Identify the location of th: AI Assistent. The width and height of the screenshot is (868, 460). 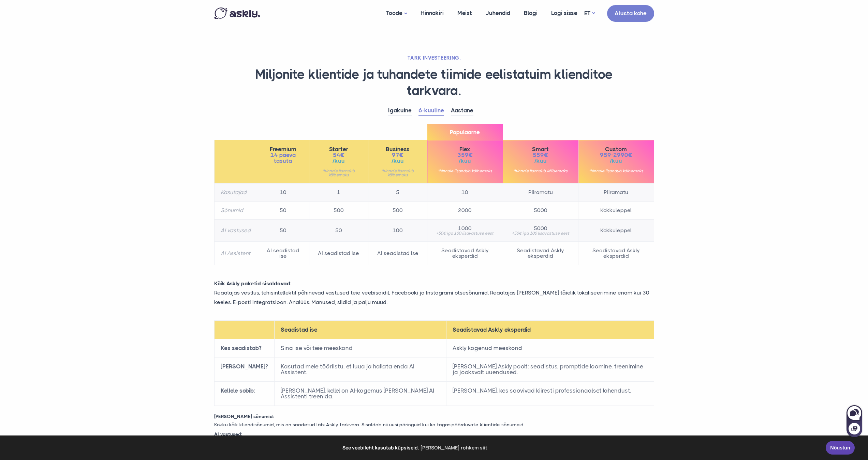
(235, 254).